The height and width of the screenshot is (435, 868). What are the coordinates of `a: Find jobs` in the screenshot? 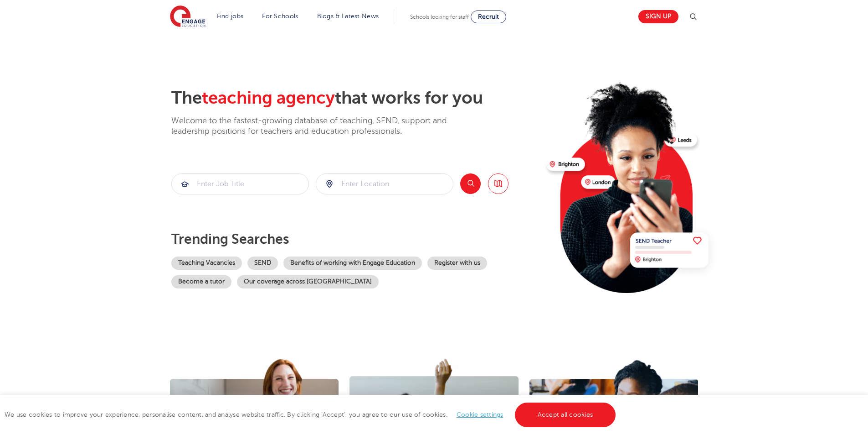 It's located at (230, 16).